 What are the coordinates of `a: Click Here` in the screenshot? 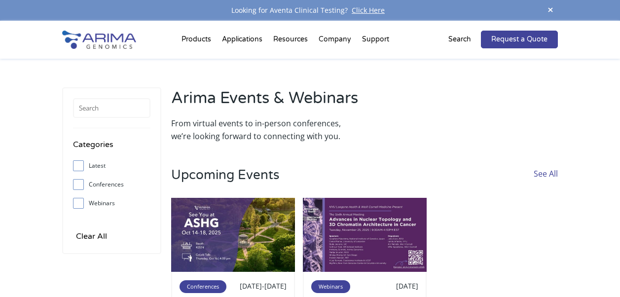 It's located at (368, 10).